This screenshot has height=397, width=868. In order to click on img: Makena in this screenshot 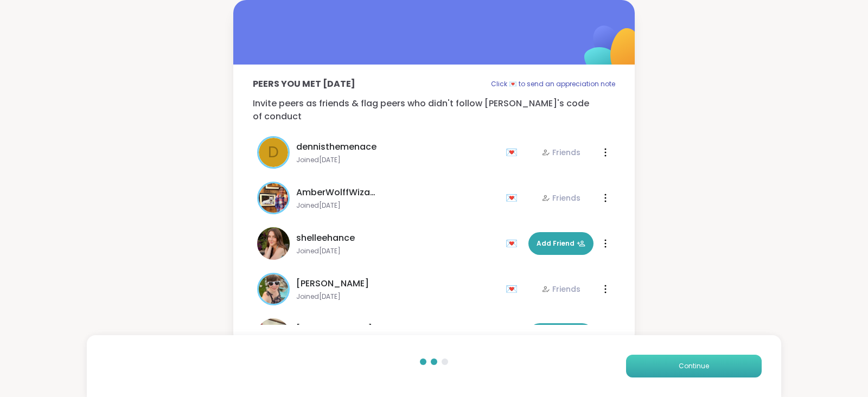, I will do `click(273, 334)`.